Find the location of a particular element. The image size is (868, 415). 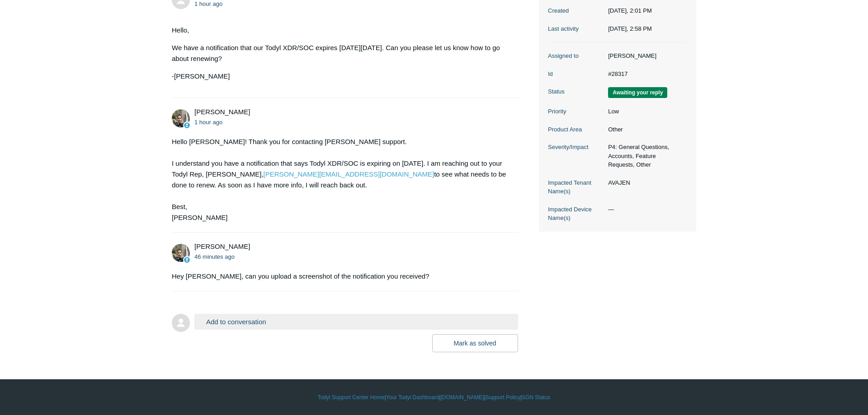

span: We are waiting for you to respond is located at coordinates (638, 92).